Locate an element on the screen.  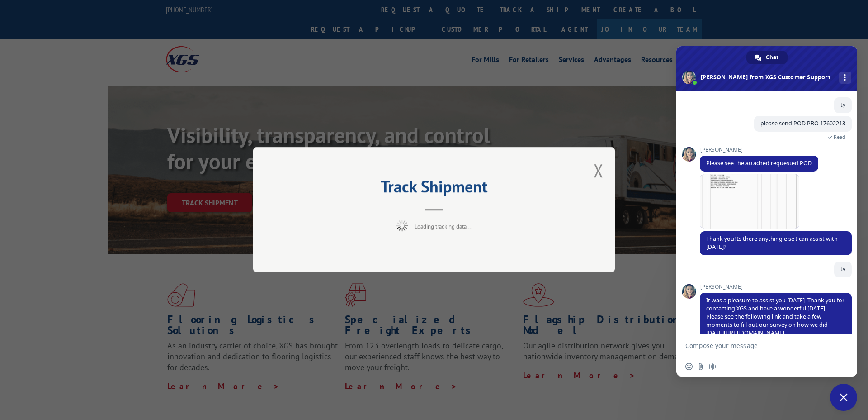
span: Send a file is located at coordinates (701, 366).